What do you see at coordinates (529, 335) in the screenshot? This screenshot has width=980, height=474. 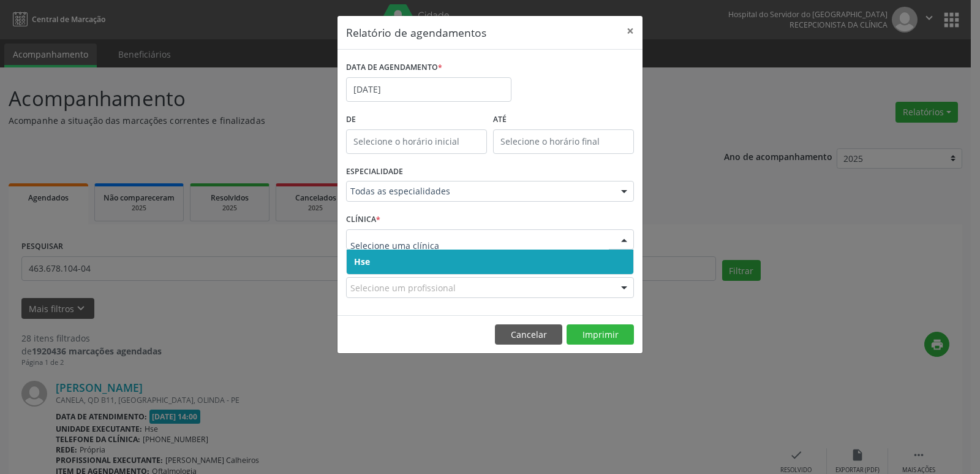 I see `button: Cancelar` at bounding box center [529, 335].